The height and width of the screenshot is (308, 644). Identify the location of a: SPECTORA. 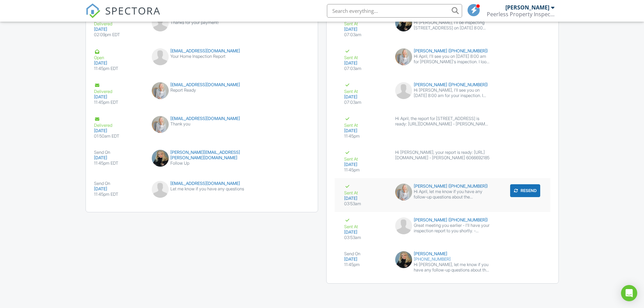
(123, 16).